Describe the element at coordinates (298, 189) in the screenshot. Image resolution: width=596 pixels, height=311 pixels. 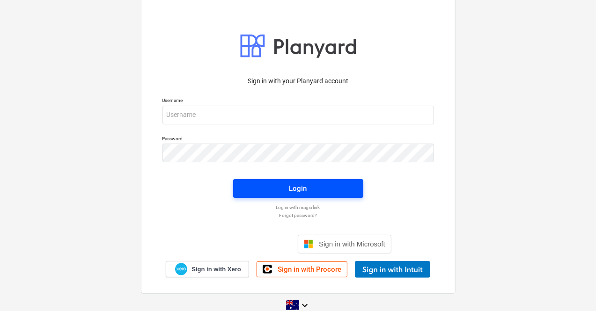
I see `div: Login` at that location.